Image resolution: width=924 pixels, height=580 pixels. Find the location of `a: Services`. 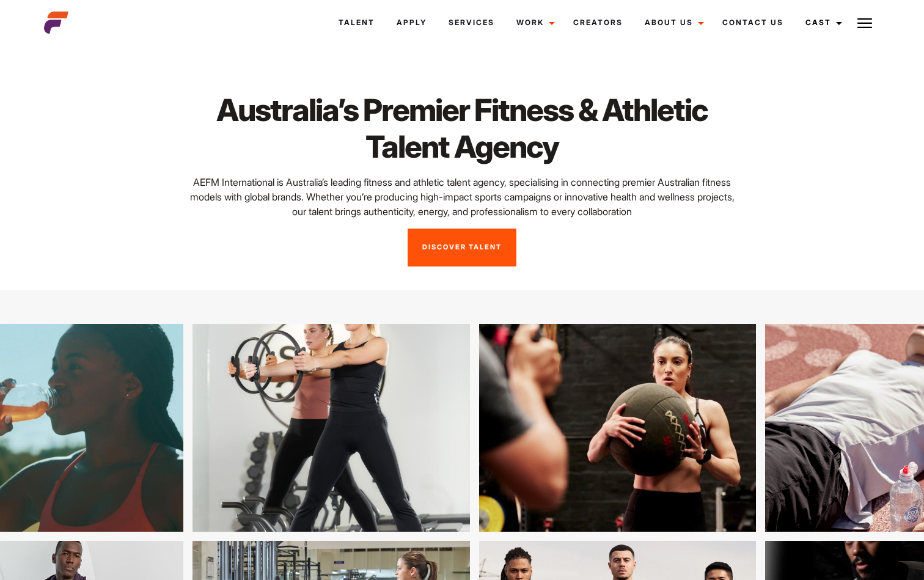

a: Services is located at coordinates (472, 23).